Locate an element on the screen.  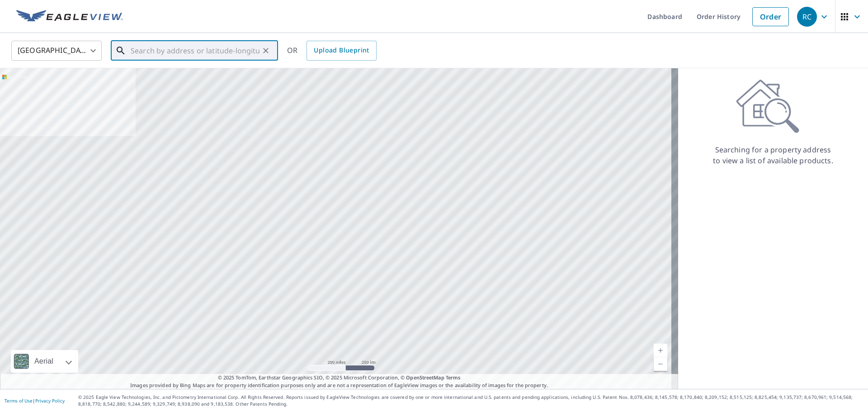
a: Terms is located at coordinates (453, 377).